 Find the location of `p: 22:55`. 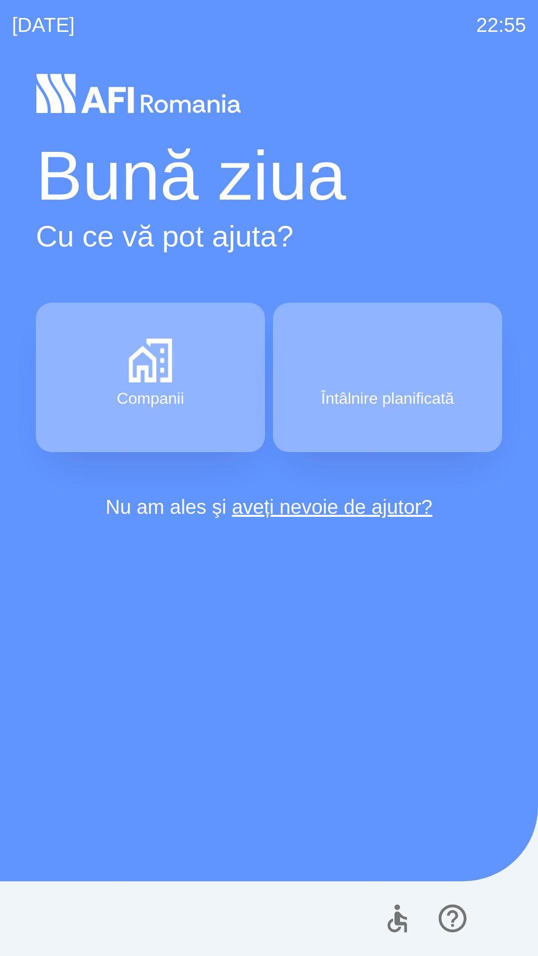

p: 22:55 is located at coordinates (501, 25).